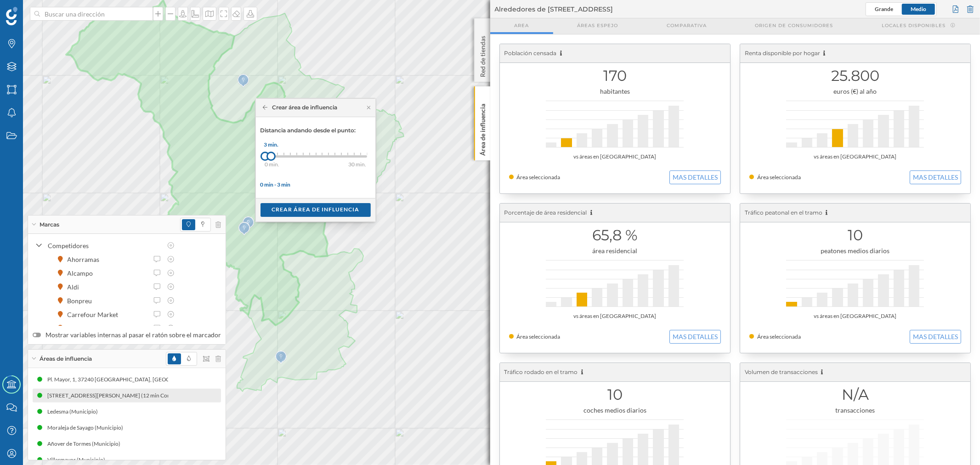  I want to click on div: Ahorramas, so click(86, 259).